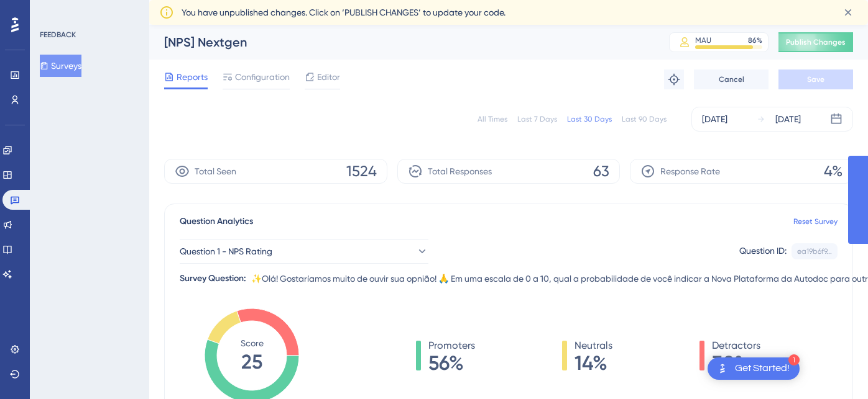 The height and width of the screenshot is (399, 868). I want to click on span: 14%, so click(593, 363).